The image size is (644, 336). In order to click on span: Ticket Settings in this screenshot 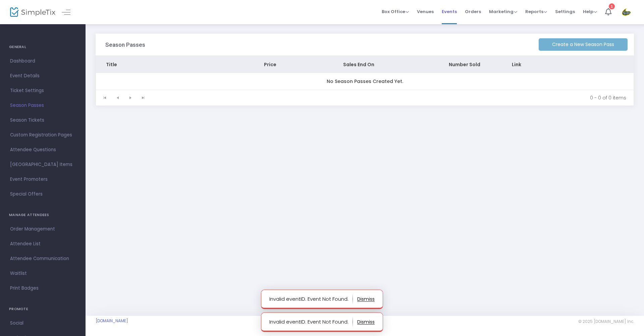, I will do `click(43, 91)`.